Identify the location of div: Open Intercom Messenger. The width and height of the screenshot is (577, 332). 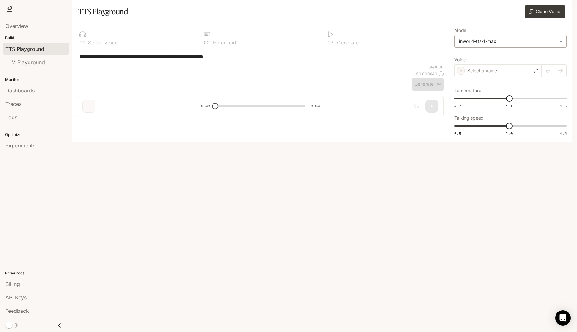
(562, 318).